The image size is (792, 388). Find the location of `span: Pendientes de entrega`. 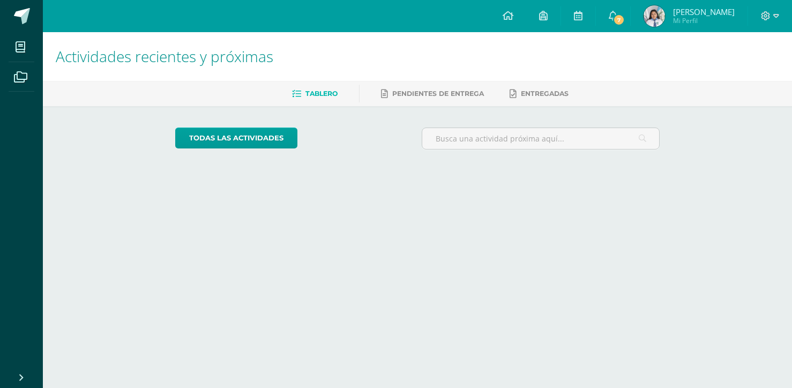

span: Pendientes de entrega is located at coordinates (438, 93).